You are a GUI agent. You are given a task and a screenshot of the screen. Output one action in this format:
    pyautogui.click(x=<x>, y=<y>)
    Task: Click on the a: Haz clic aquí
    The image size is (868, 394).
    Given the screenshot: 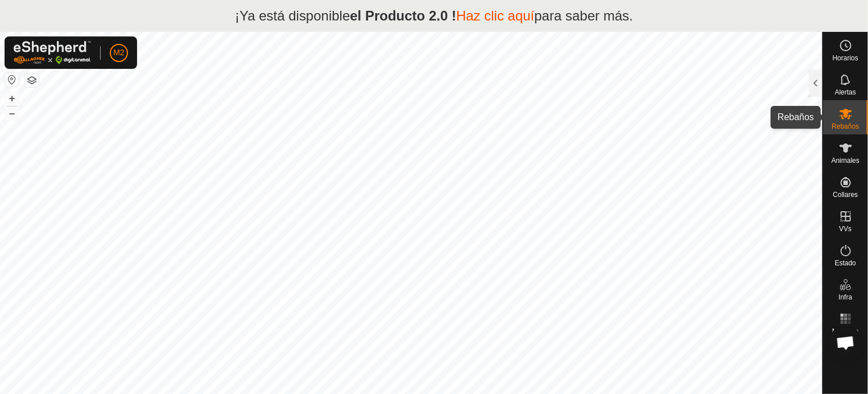 What is the action you would take?
    pyautogui.click(x=495, y=15)
    